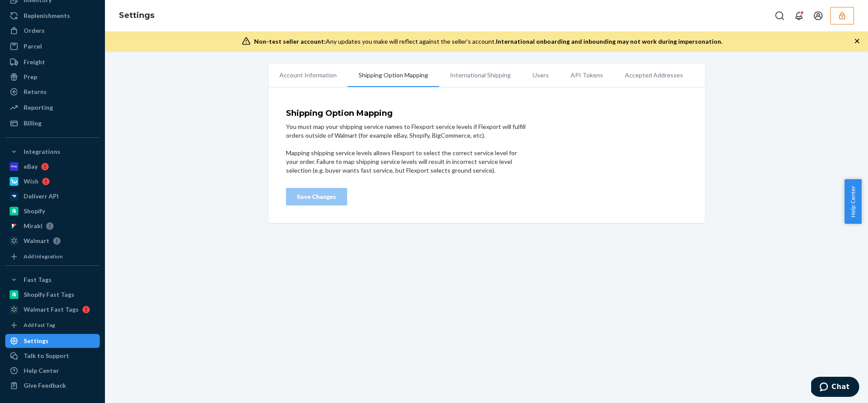  What do you see at coordinates (34, 211) in the screenshot?
I see `div: Shopify` at bounding box center [34, 211].